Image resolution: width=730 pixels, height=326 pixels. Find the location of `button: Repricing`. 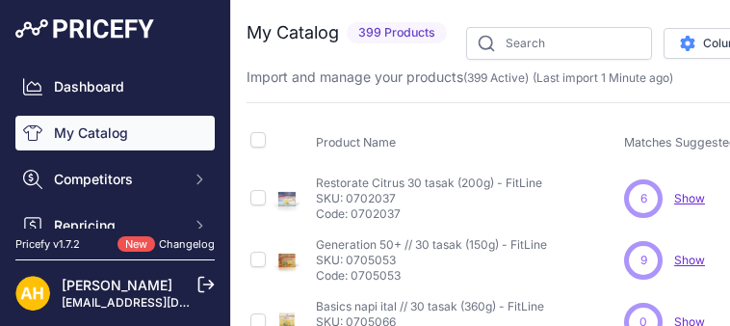

button: Repricing is located at coordinates (115, 226).